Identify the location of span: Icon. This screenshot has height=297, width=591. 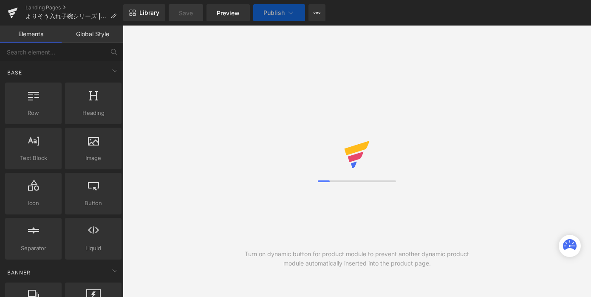
(33, 203).